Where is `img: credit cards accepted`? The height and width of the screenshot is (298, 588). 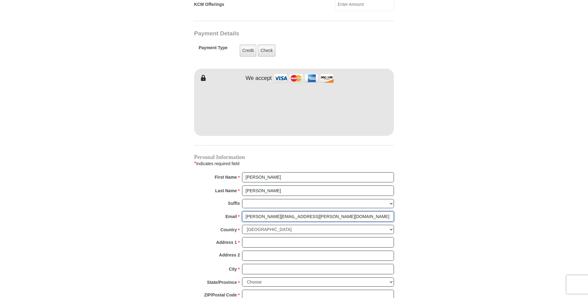 img: credit cards accepted is located at coordinates (304, 78).